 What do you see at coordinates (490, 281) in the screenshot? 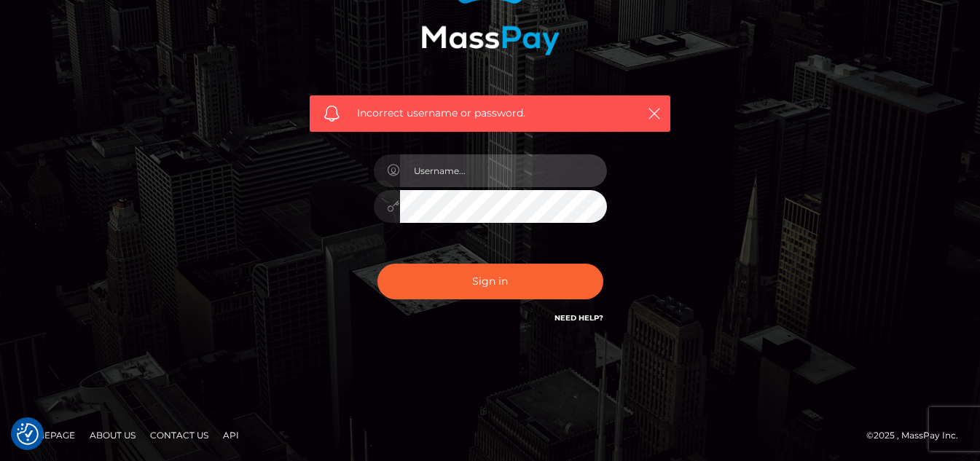
I see `button: Sign in` at bounding box center [490, 281].